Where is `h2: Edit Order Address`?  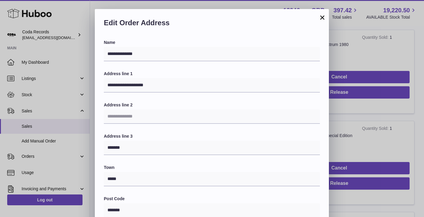 h2: Edit Order Address is located at coordinates (212, 24).